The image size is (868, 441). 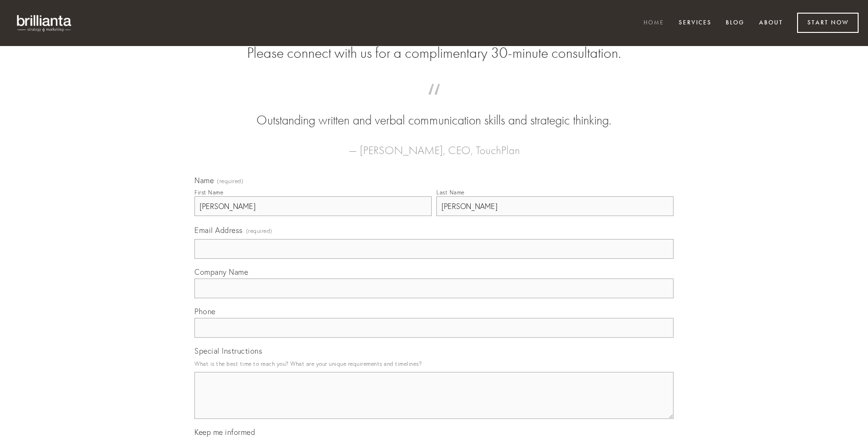 What do you see at coordinates (771, 23) in the screenshot?
I see `a: About` at bounding box center [771, 23].